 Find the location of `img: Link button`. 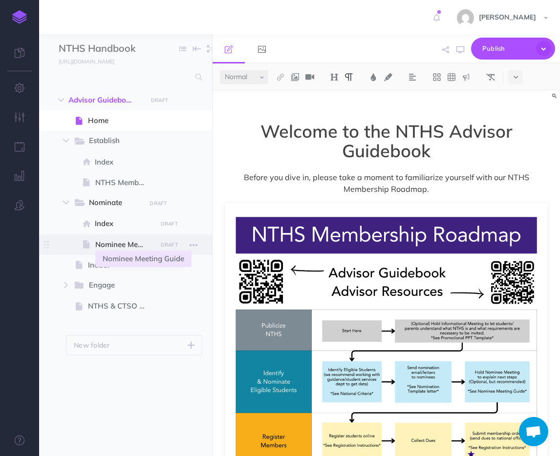

img: Link button is located at coordinates (280, 77).